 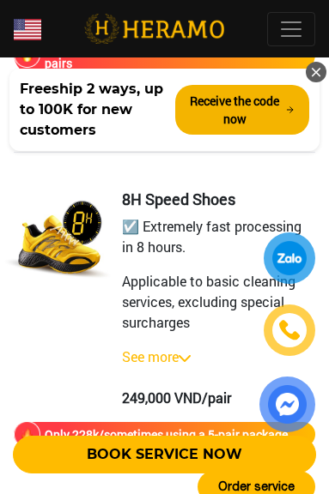 I want to click on img: arrow_down.svg, so click(x=185, y=359).